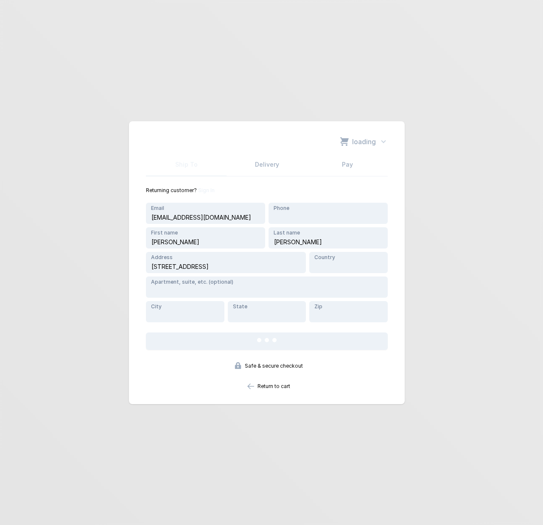  Describe the element at coordinates (186, 168) in the screenshot. I see `a: Ship To` at that location.